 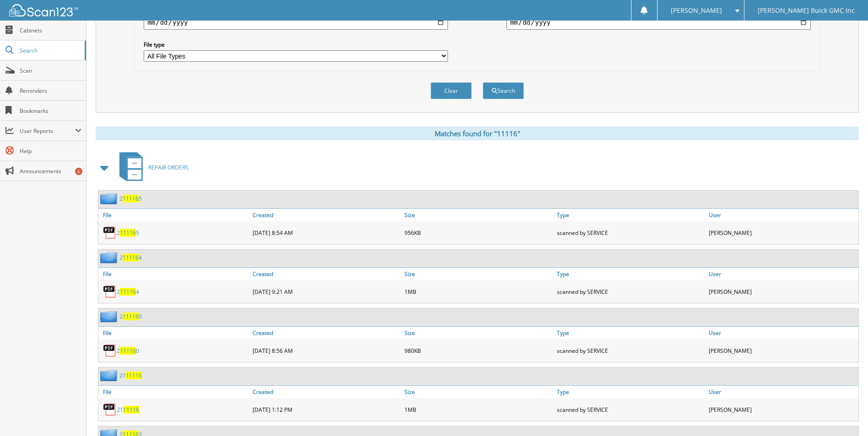 What do you see at coordinates (658, 22) in the screenshot?
I see `input: end` at bounding box center [658, 22].